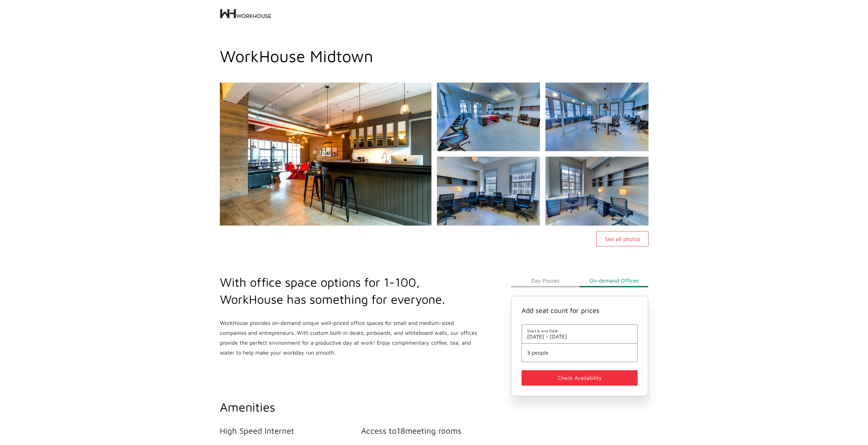 The height and width of the screenshot is (445, 868). Describe the element at coordinates (361, 407) in the screenshot. I see `h2: Amenities` at that location.